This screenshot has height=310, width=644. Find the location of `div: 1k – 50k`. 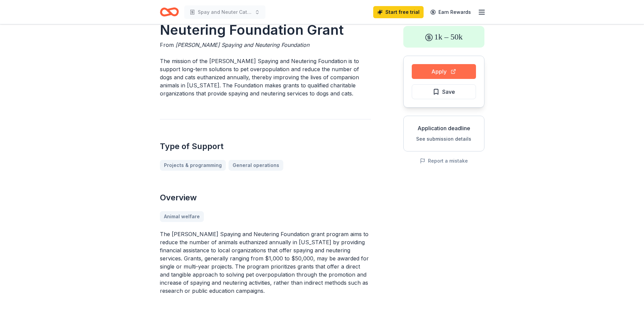

div: 1k – 50k is located at coordinates (444, 37).